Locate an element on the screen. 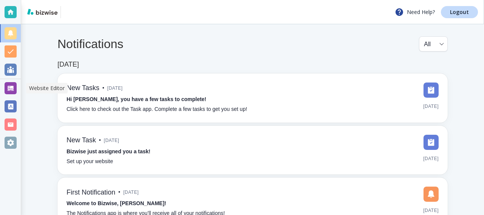  h6: New Task is located at coordinates (81, 140).